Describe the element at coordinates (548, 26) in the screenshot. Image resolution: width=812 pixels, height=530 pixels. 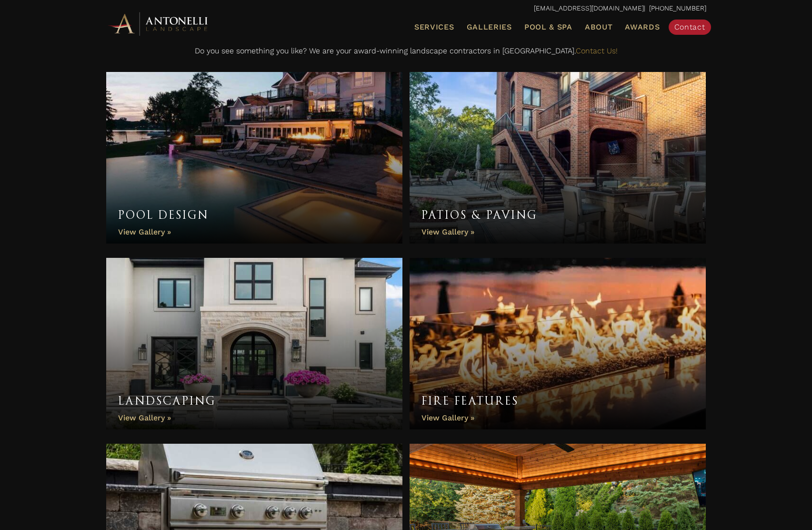
I see `span: Pool & Spa` at that location.